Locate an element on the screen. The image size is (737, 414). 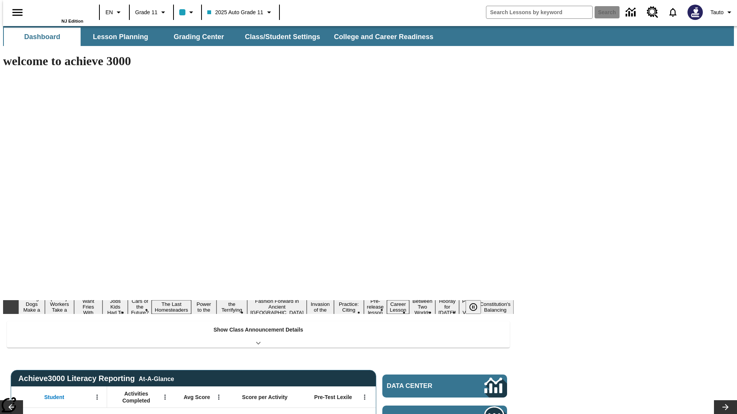
span: Score per Activity is located at coordinates (265, 397).